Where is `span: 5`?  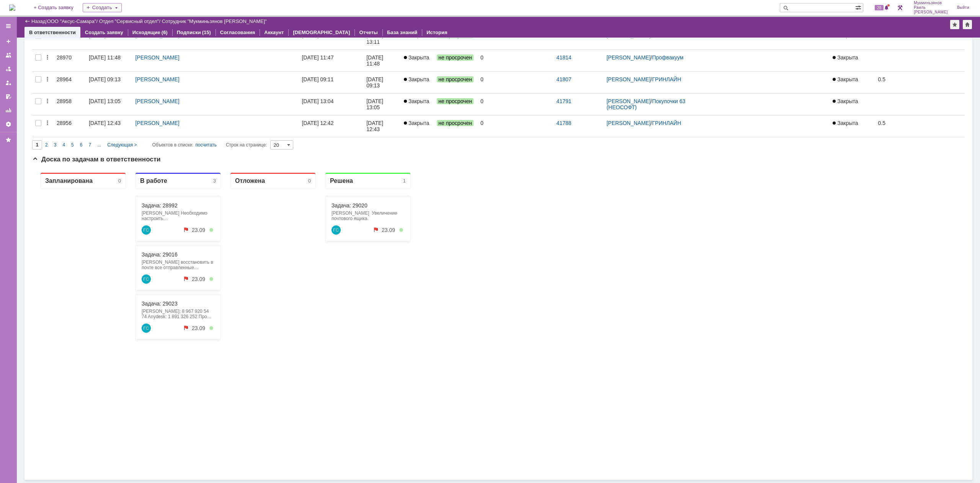 span: 5 is located at coordinates (72, 145).